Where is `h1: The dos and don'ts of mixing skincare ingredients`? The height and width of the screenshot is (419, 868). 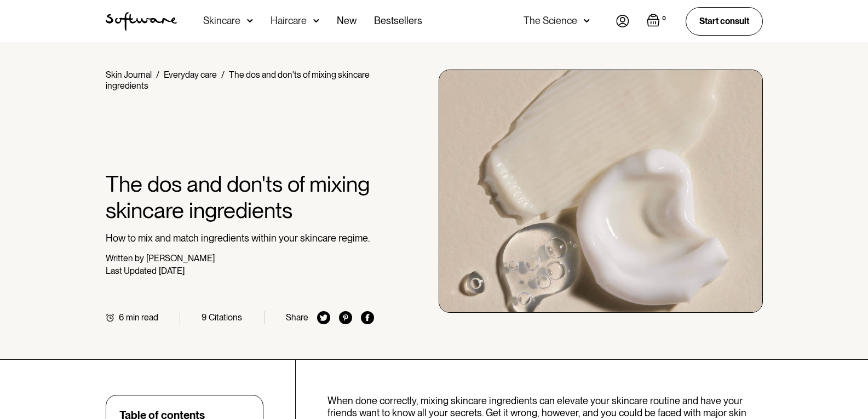
h1: The dos and don'ts of mixing skincare ingredients is located at coordinates (240, 198).